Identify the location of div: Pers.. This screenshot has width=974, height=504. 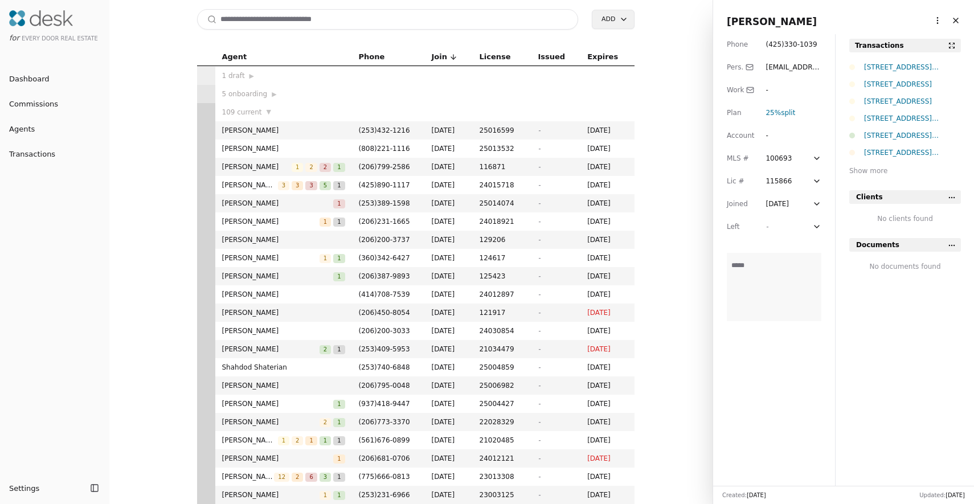
(740, 67).